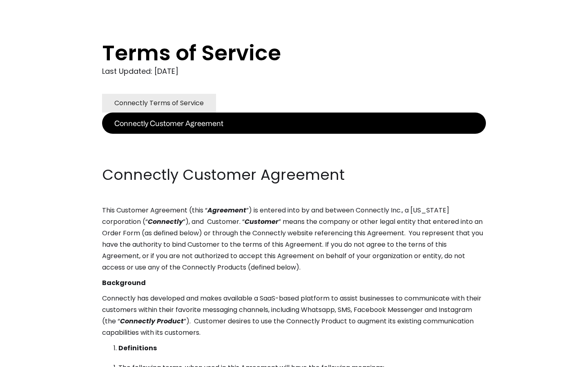  I want to click on div: Connectly Terms of Service, so click(159, 103).